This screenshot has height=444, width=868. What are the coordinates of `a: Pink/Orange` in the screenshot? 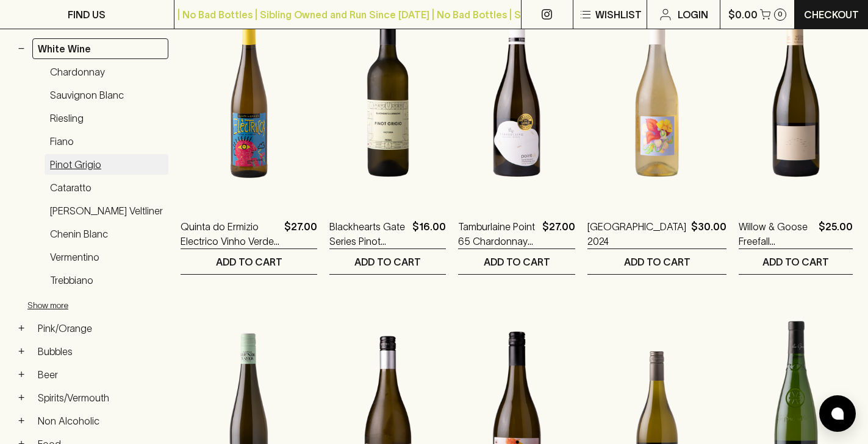 It's located at (100, 329).